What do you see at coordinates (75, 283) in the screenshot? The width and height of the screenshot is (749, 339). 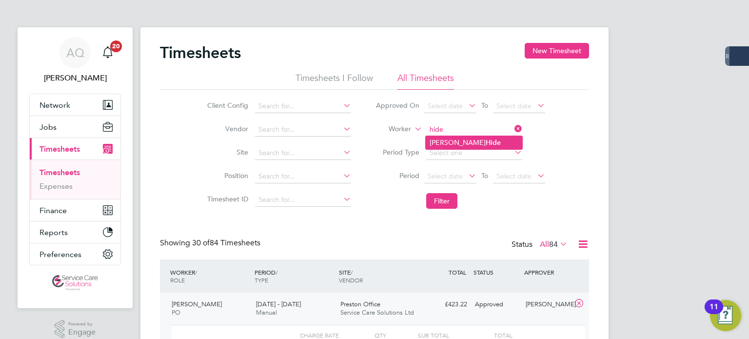 I see `a: Go to home page` at bounding box center [75, 283].